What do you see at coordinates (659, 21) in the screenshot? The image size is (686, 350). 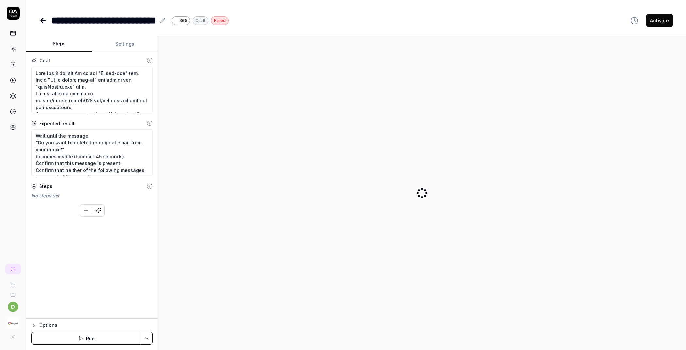 I see `button: Activate` at bounding box center [659, 21].